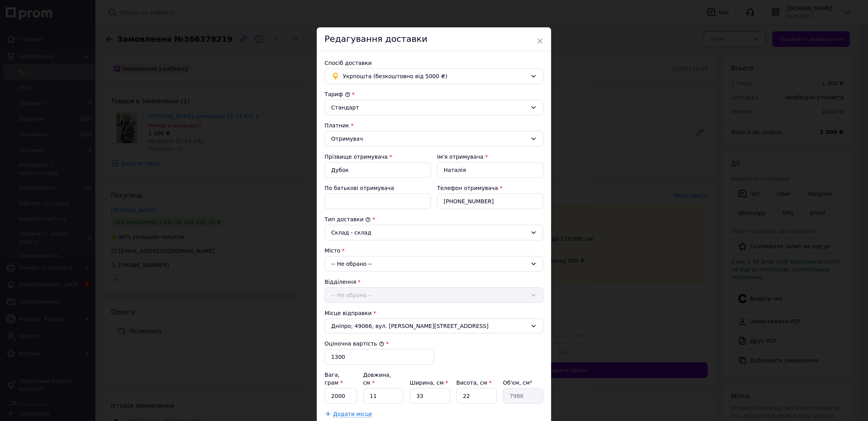 This screenshot has width=868, height=421. I want to click on div: Місто, so click(434, 251).